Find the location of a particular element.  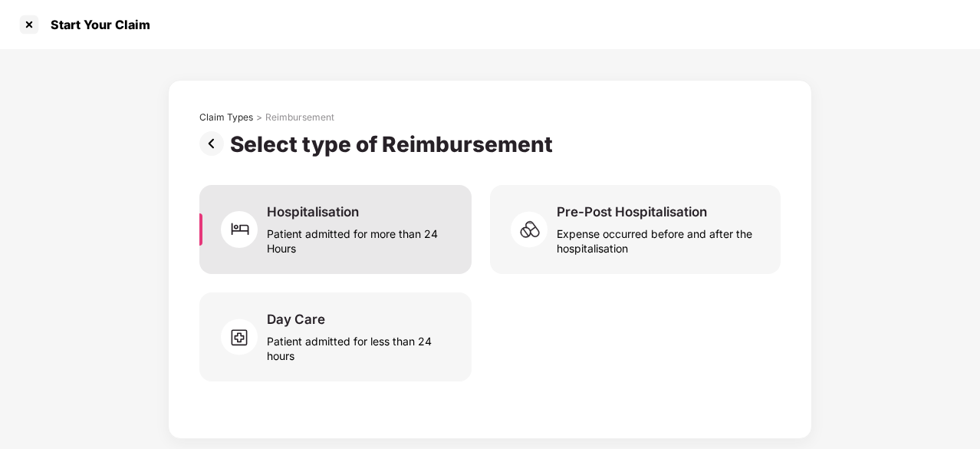

div: Patient admitted for less than 24 hours is located at coordinates (359, 345).